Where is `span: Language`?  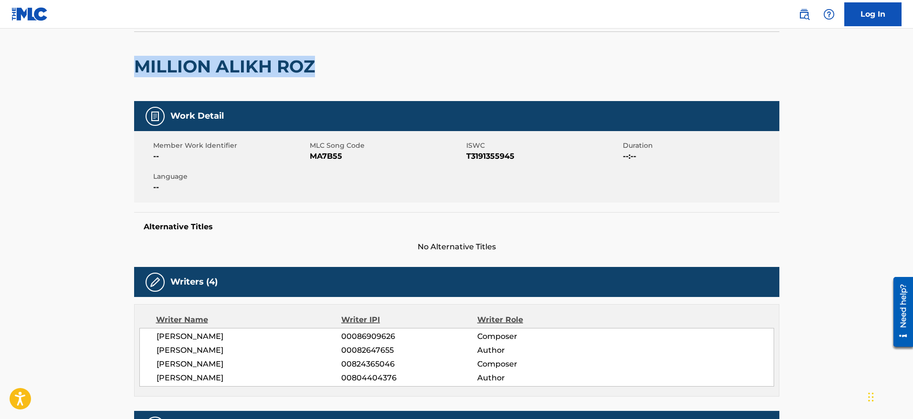 span: Language is located at coordinates (230, 177).